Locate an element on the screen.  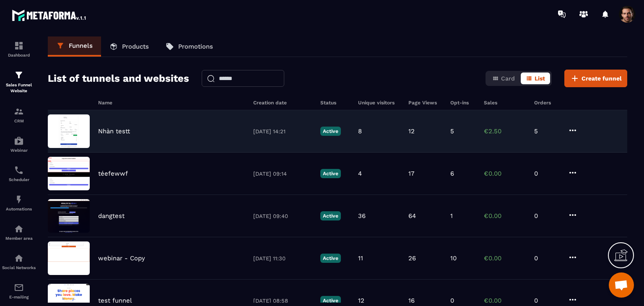
p: 8 is located at coordinates (359, 131).